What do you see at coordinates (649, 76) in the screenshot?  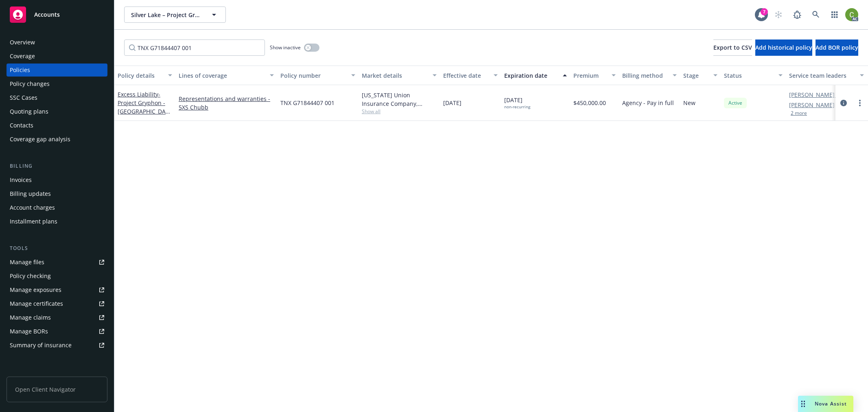 I see `button: Billing method` at bounding box center [649, 76].